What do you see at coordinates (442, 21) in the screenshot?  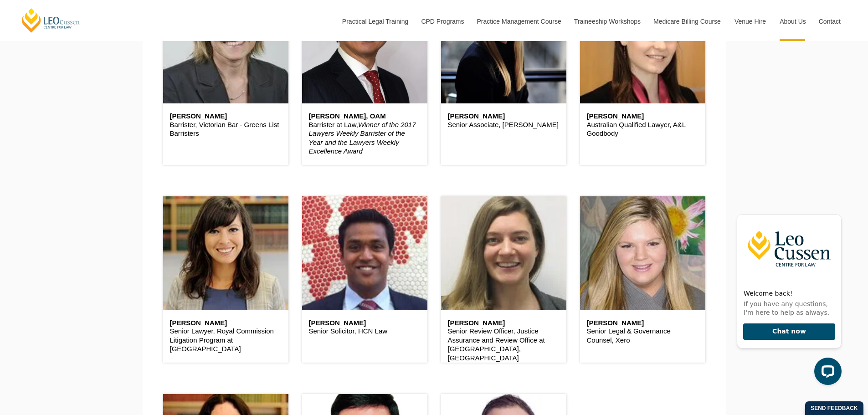 I see `a: CPD Programs` at bounding box center [442, 21].